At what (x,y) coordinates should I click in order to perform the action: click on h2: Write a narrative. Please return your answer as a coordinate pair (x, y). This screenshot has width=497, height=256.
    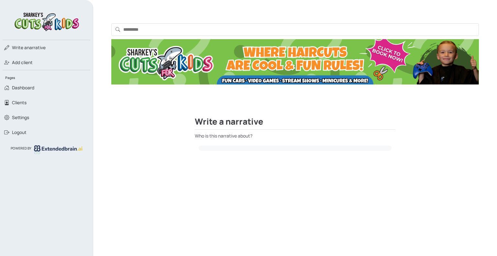
    Looking at the image, I should click on (295, 123).